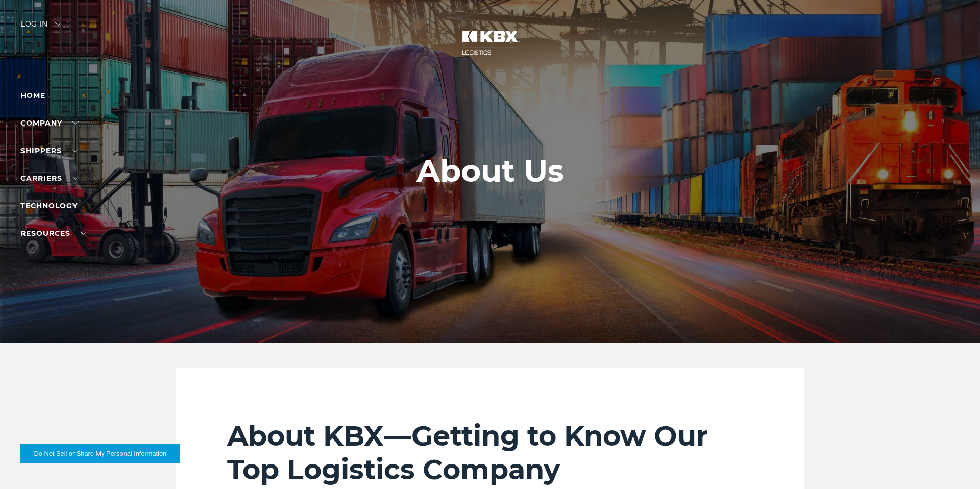 The height and width of the screenshot is (489, 980). I want to click on img: kbx logo, so click(490, 43).